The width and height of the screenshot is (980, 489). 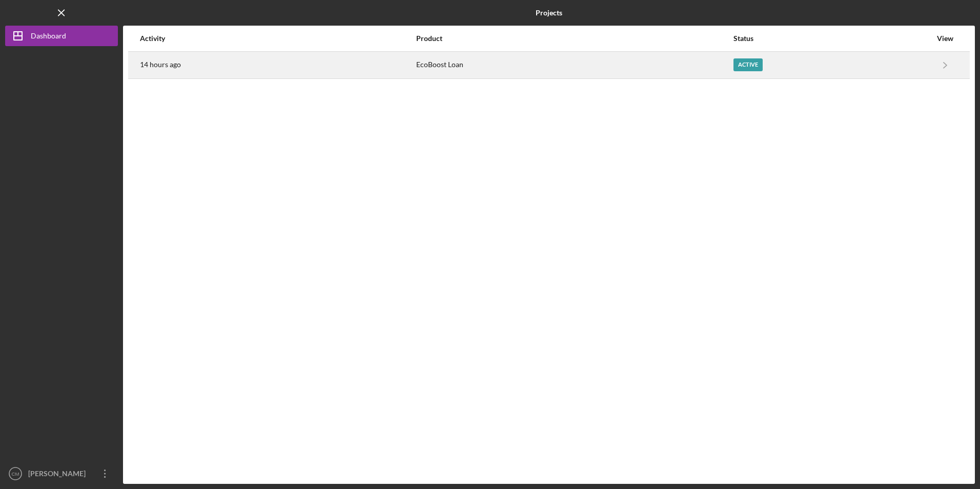 What do you see at coordinates (574, 65) in the screenshot?
I see `div: EcoBoost Loan` at bounding box center [574, 65].